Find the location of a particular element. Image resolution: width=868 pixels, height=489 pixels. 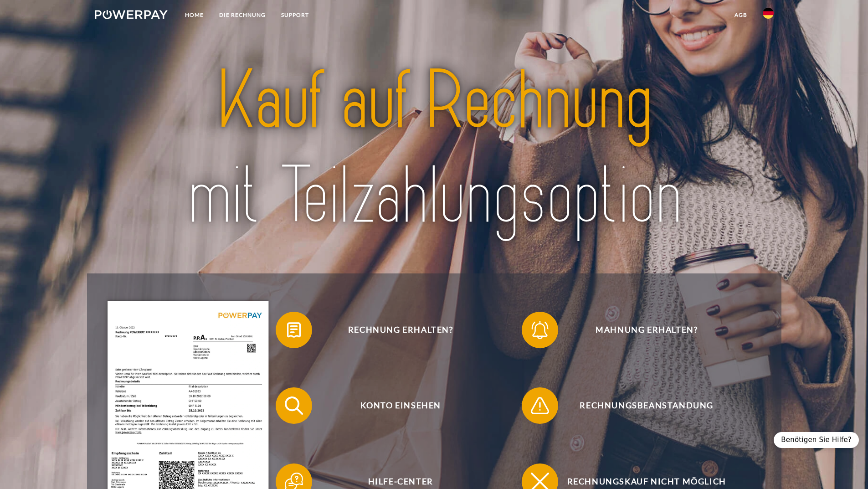

button: Rechnung erhalten? is located at coordinates (394, 330).